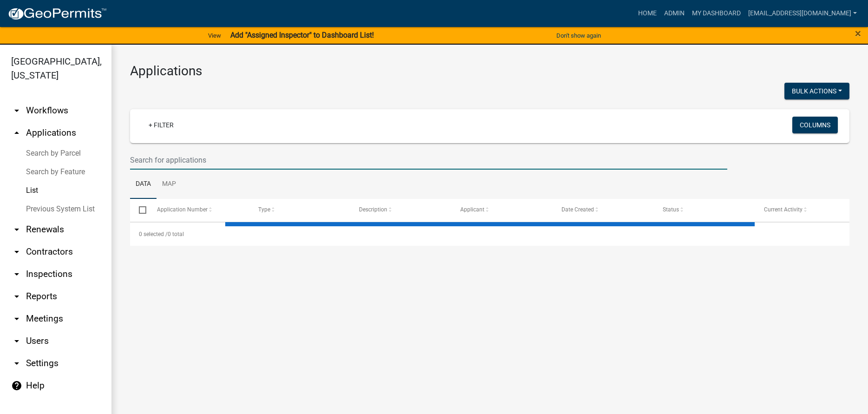 The height and width of the screenshot is (414, 868). What do you see at coordinates (604, 209) in the screenshot?
I see `datatable-header-cell: Date Created` at bounding box center [604, 209].